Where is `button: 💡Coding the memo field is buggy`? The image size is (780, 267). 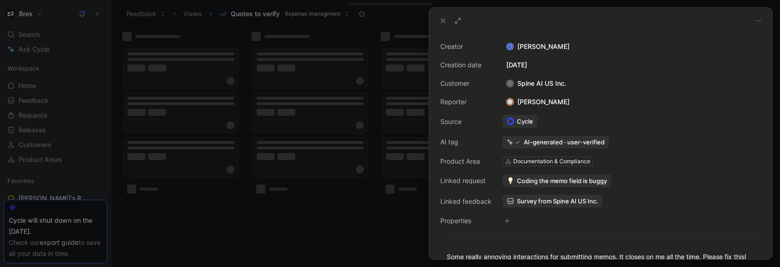 button: 💡Coding the memo field is buggy is located at coordinates (557, 181).